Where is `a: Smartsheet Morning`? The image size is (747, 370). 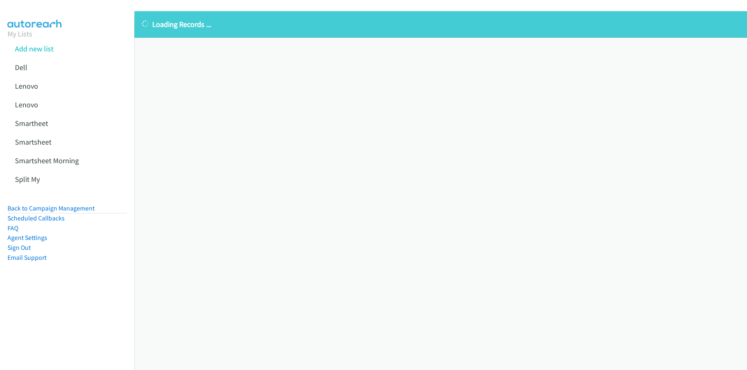
a: Smartsheet Morning is located at coordinates (47, 161).